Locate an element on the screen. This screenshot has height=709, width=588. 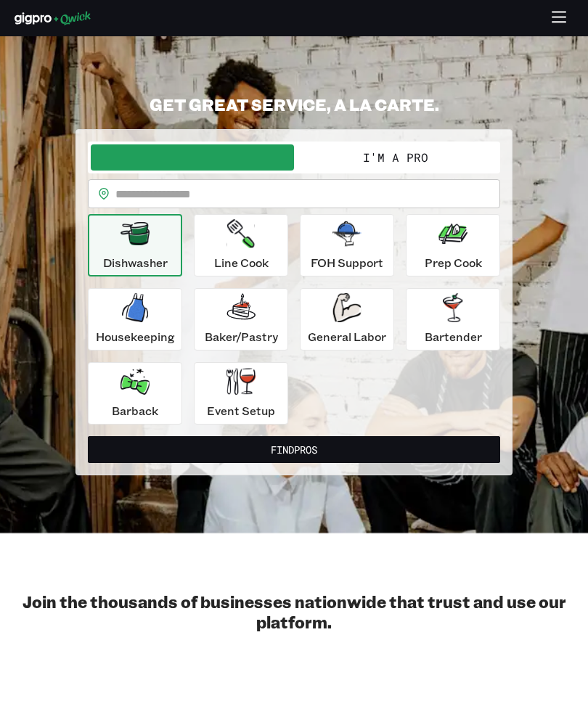
p: Dishwasher is located at coordinates (135, 263).